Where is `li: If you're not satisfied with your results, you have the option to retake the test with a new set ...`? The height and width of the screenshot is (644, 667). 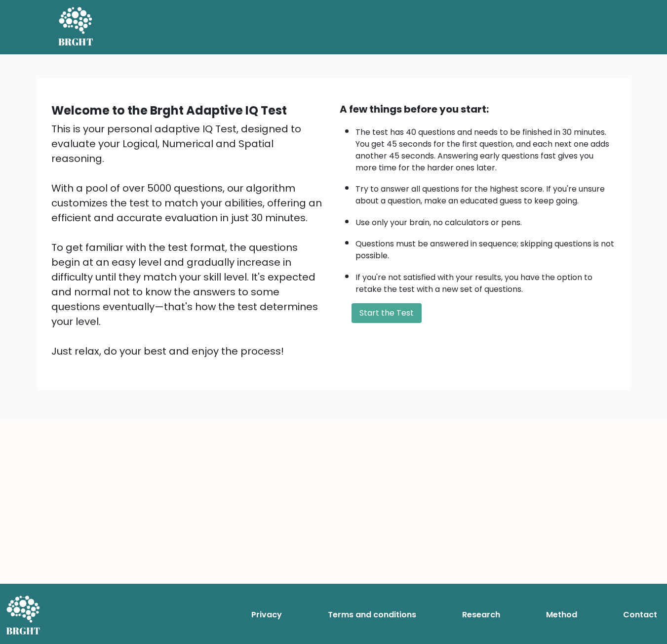 li: If you're not satisfied with your results, you have the option to retake the test with a new set ... is located at coordinates (486, 281).